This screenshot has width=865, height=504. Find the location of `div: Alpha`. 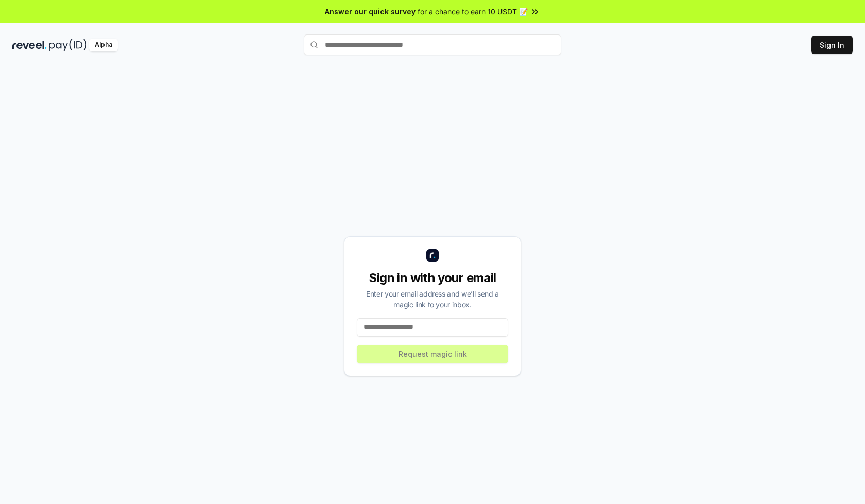

div: Alpha is located at coordinates (104, 45).